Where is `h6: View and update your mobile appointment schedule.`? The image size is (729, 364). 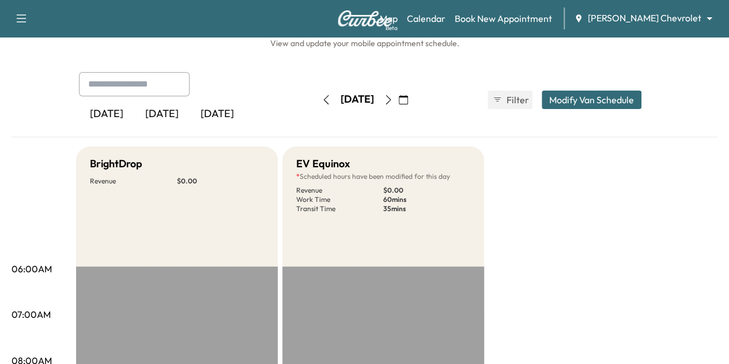 h6: View and update your mobile appointment schedule. is located at coordinates (364, 43).